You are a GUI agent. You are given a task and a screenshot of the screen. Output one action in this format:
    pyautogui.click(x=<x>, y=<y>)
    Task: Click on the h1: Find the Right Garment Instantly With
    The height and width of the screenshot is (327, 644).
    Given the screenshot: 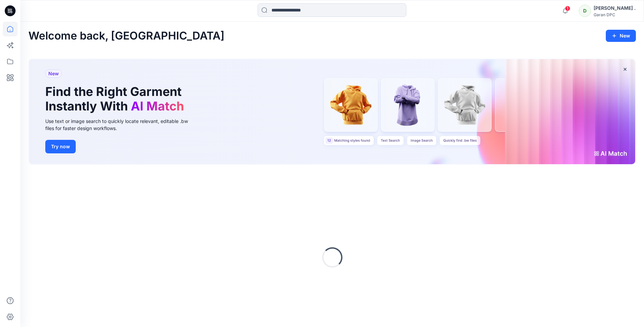 What is the action you would take?
    pyautogui.click(x=116, y=99)
    